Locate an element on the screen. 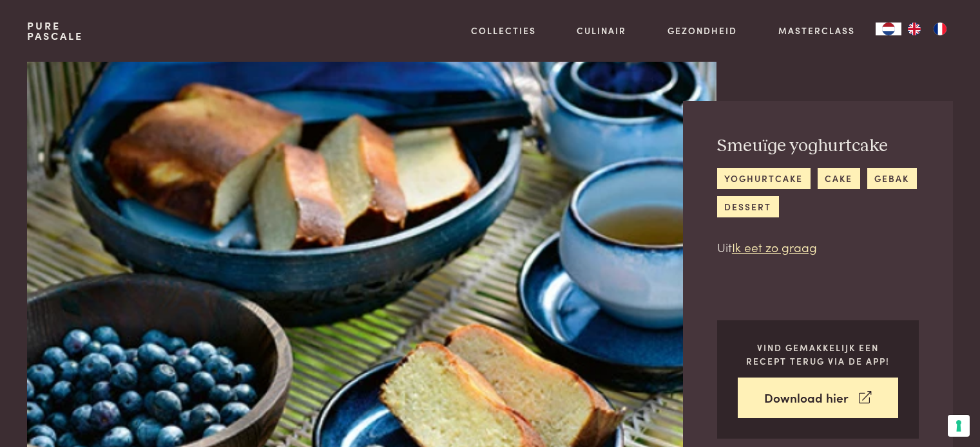  a: Masterclass is located at coordinates (816, 31).